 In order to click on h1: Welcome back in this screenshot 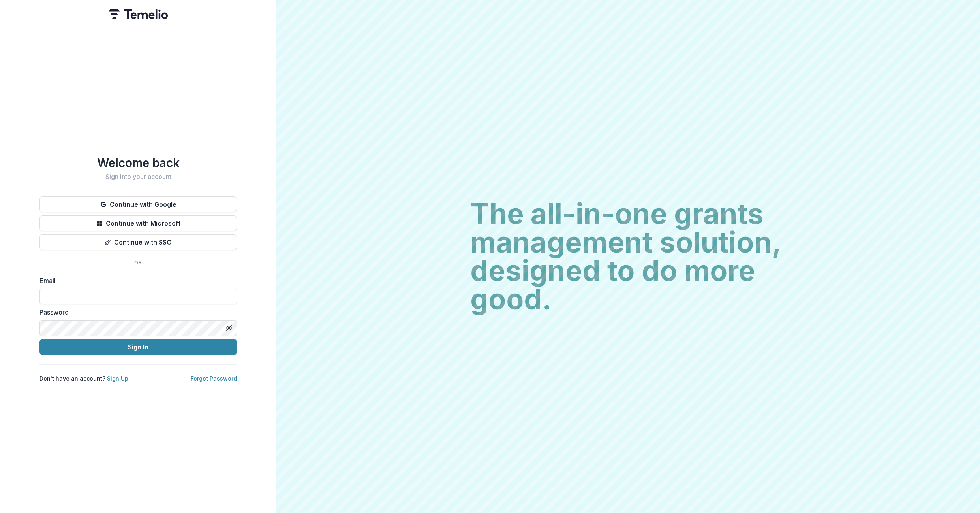, I will do `click(138, 162)`.